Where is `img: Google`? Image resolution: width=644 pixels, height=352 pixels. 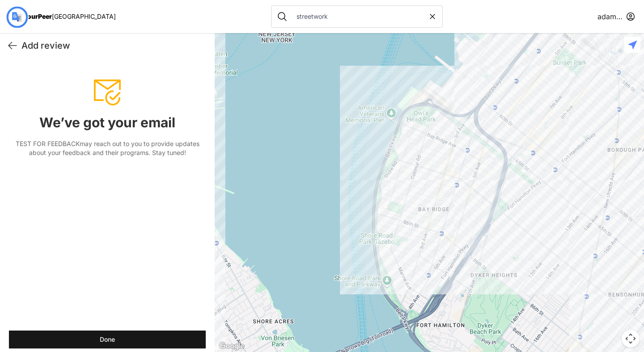 img: Google is located at coordinates (232, 346).